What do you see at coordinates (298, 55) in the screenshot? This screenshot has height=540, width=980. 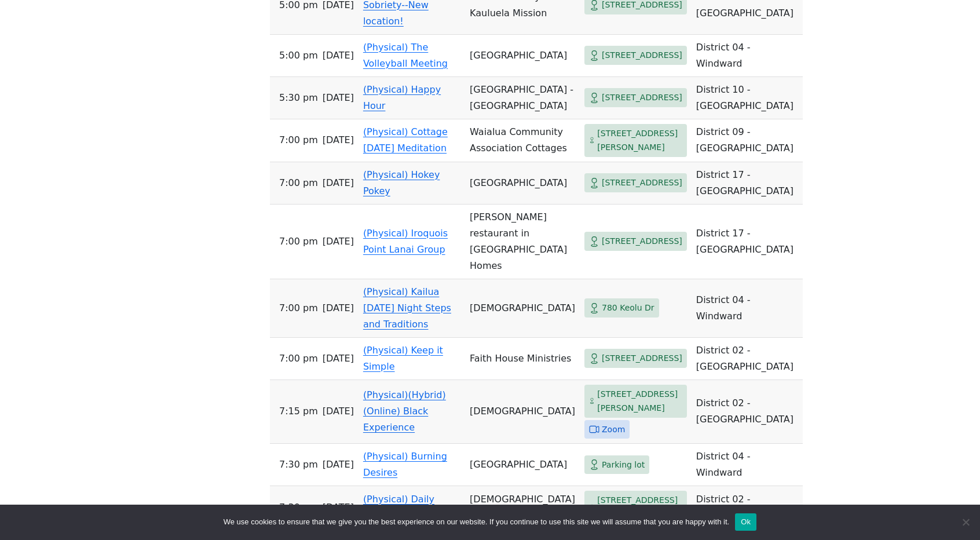 I see `span: 5:00 PM` at bounding box center [298, 55].